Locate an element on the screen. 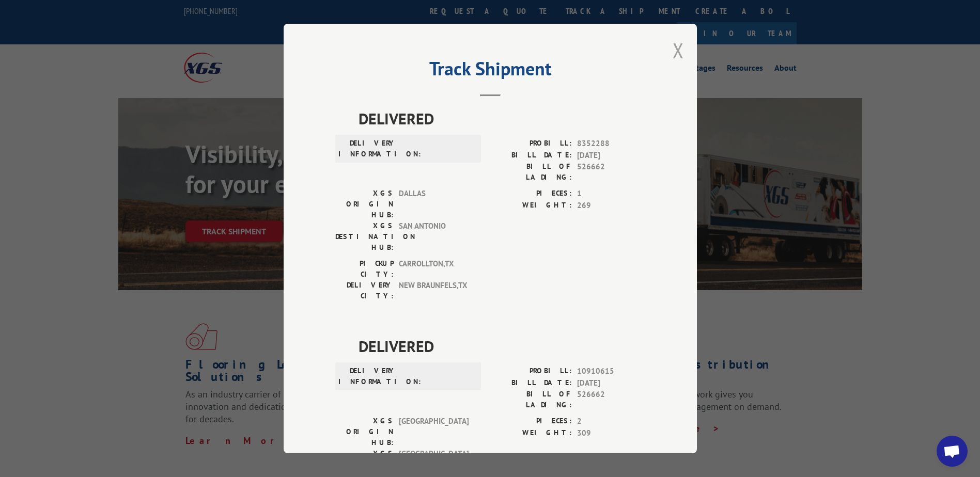 The width and height of the screenshot is (980, 477). label: XGS DESTINATION HUB: is located at coordinates (364, 237).